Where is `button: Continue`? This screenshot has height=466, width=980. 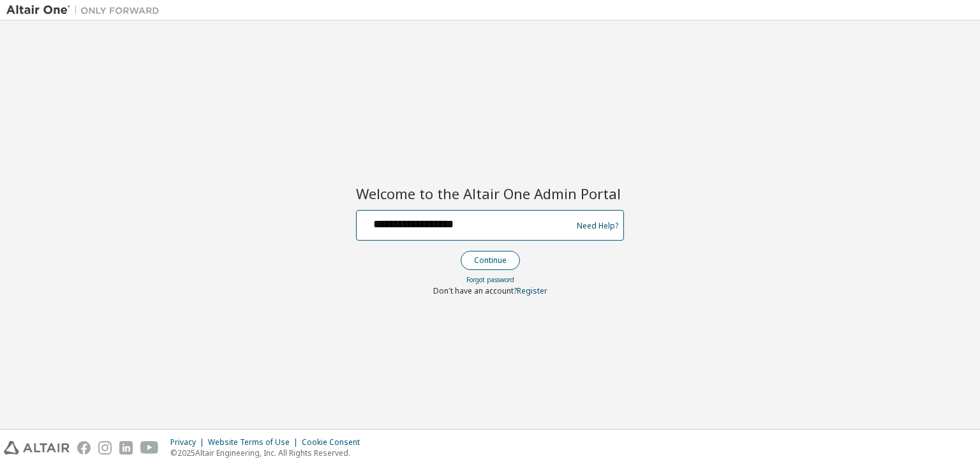
button: Continue is located at coordinates (490, 260).